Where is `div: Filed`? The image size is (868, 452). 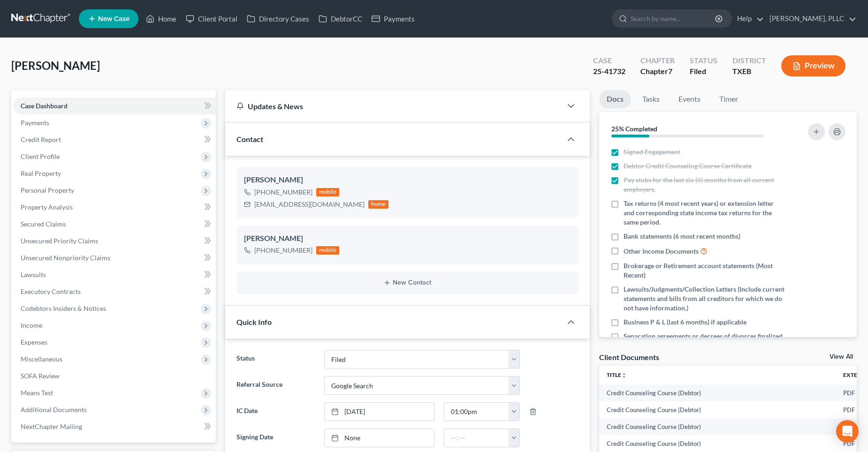
div: Filed is located at coordinates (703, 71).